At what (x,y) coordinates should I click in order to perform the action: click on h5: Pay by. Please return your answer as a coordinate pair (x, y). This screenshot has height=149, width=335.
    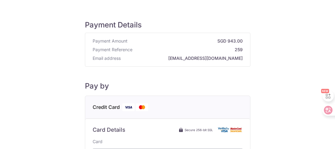
    Looking at the image, I should click on (168, 86).